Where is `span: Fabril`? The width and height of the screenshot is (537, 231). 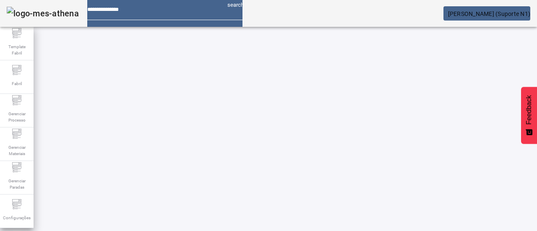
span: Fabril is located at coordinates (17, 83).